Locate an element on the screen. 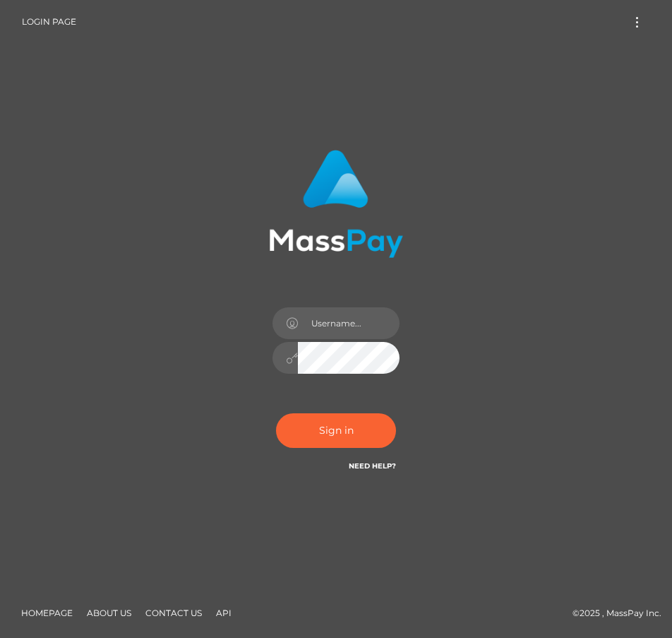 This screenshot has width=672, height=638. button: Toggle navigation is located at coordinates (637, 22).